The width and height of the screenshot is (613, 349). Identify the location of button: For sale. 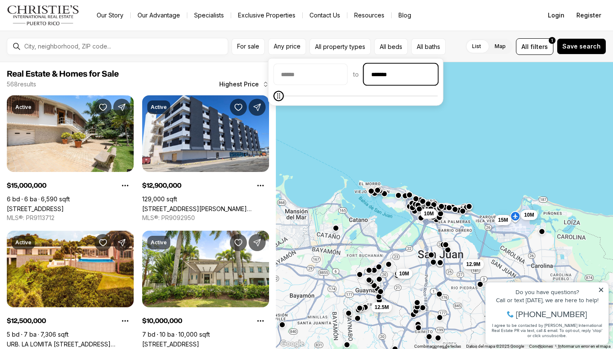
(248, 46).